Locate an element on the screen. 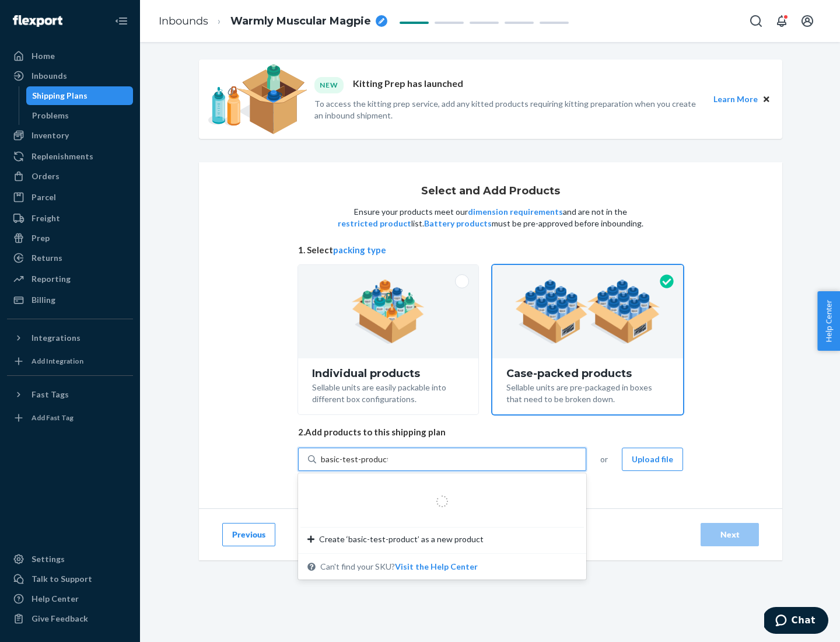 This screenshot has height=642, width=840. span: 1. Select is located at coordinates (491, 250).